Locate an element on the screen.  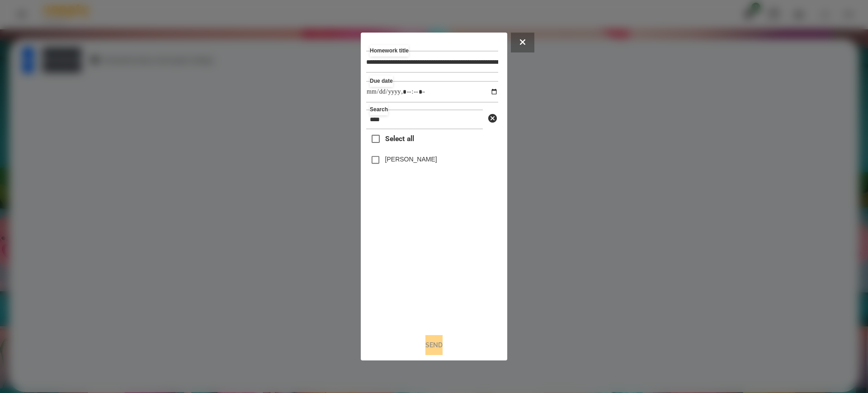
label: Search is located at coordinates (379, 110).